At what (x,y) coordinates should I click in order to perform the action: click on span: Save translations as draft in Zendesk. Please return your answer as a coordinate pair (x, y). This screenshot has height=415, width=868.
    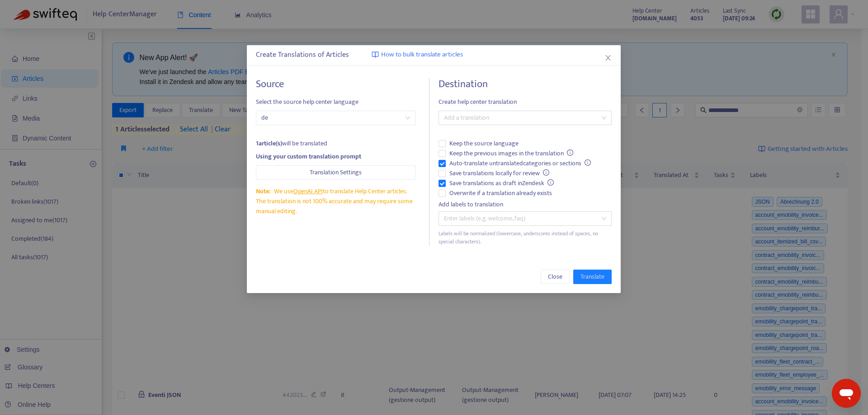
    Looking at the image, I should click on (501, 184).